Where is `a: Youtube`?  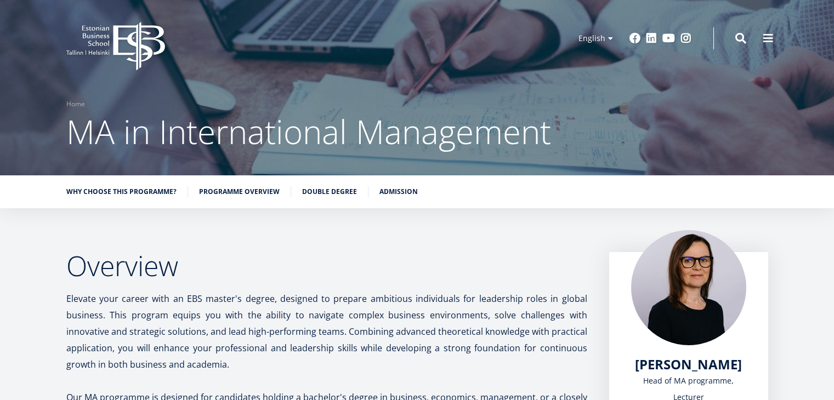 a: Youtube is located at coordinates (669, 38).